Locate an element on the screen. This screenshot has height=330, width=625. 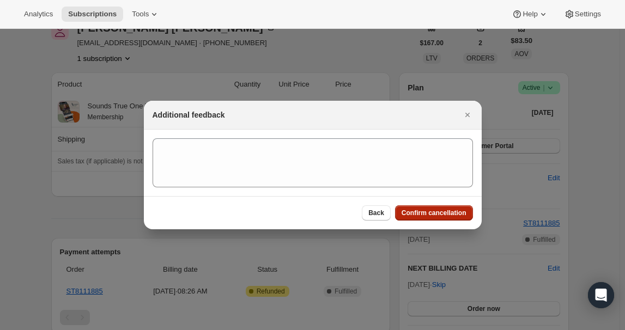
span: Subscriptions is located at coordinates (92, 14).